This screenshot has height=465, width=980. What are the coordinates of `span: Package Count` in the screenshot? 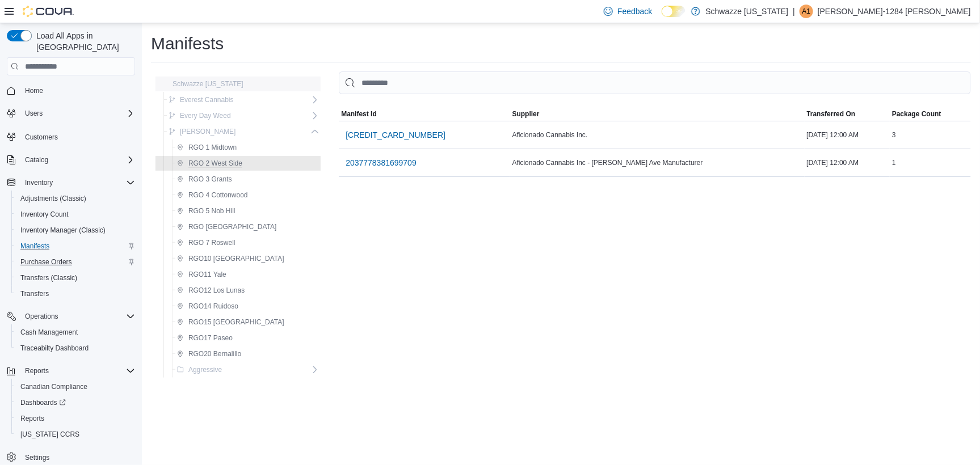 It's located at (917, 114).